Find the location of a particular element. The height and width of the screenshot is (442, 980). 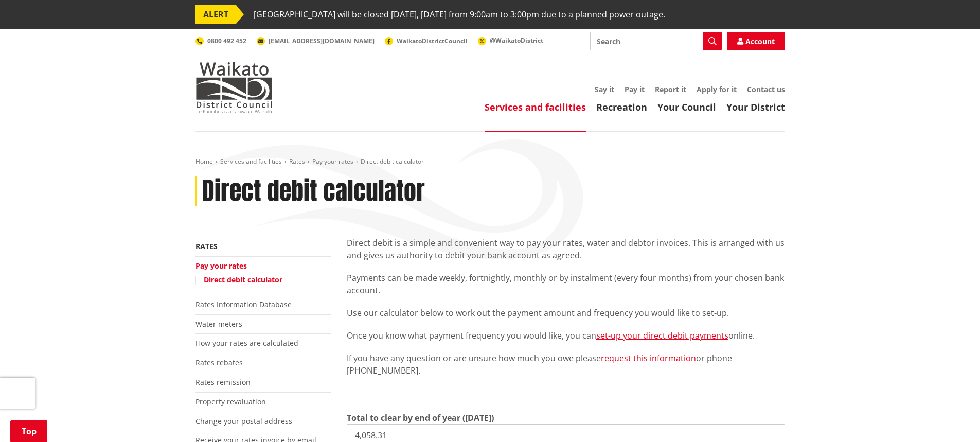

h1: Direct debit calculator is located at coordinates (313, 191).